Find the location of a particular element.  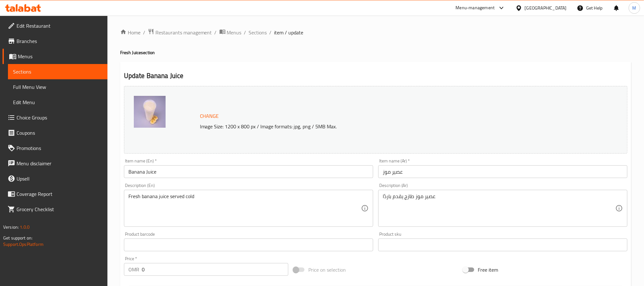

input: Enter name En is located at coordinates (248, 171).